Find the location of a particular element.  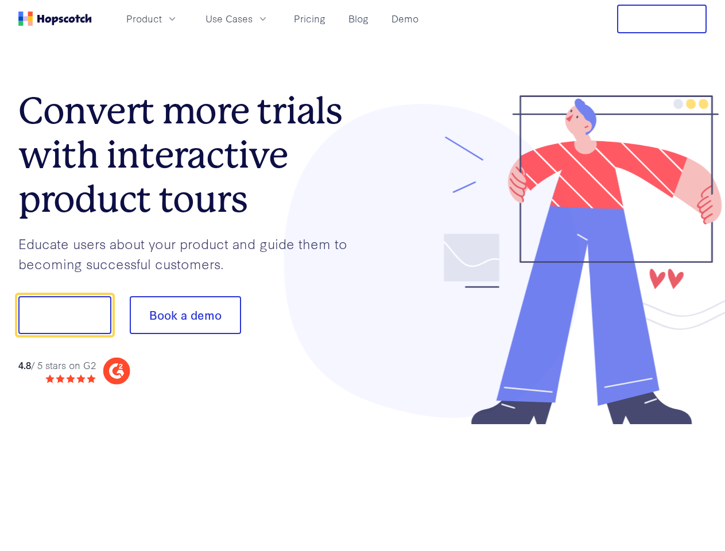

h1: Convert more trials with interactive product tours is located at coordinates (191, 155).